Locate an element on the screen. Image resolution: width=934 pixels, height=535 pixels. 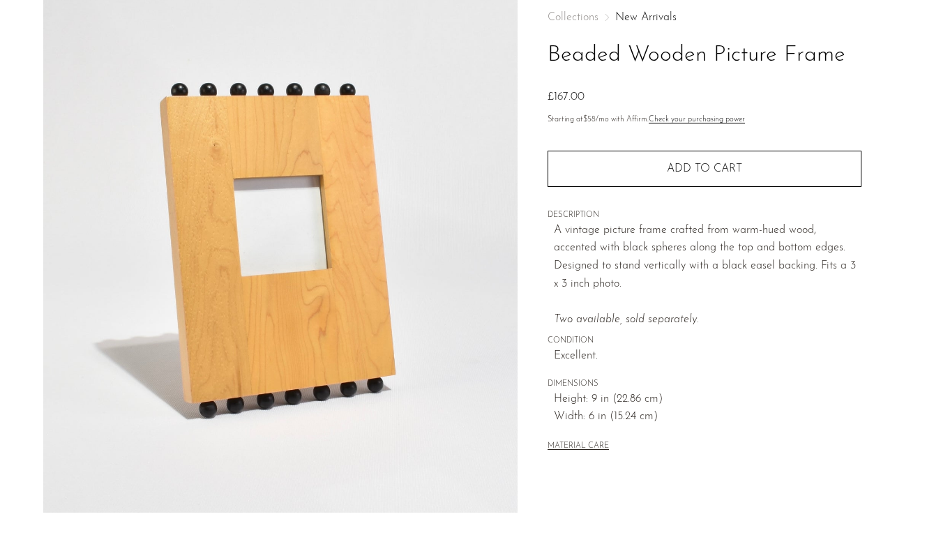
span: Excellent. is located at coordinates (707, 356).